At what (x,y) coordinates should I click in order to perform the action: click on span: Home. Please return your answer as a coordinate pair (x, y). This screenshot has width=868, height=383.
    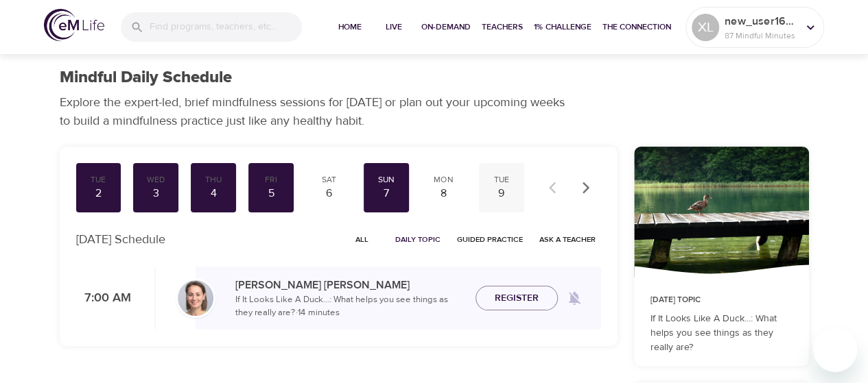
    Looking at the image, I should click on (350, 27).